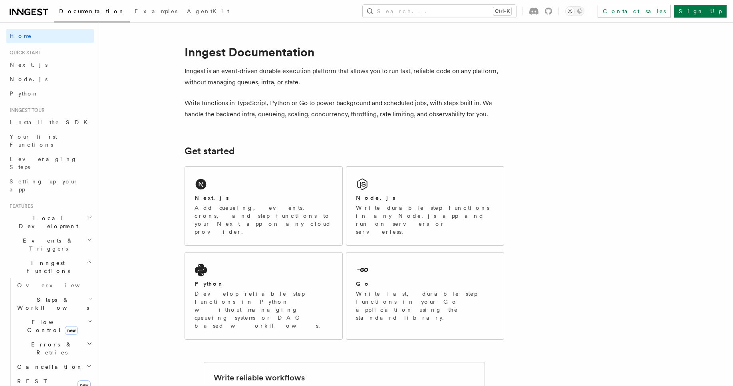  I want to click on span: Node.js, so click(28, 79).